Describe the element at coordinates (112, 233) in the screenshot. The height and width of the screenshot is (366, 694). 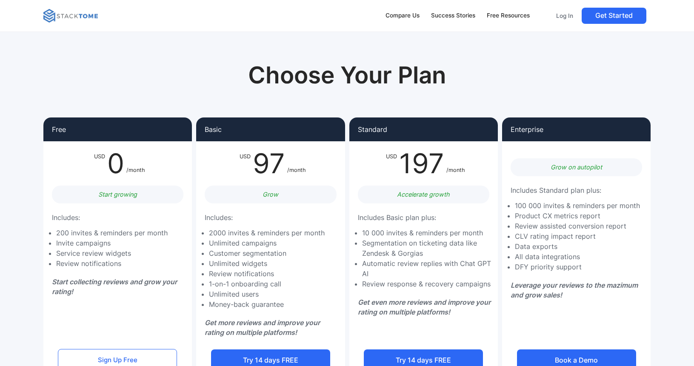
I see `li: 200 invites & reminders per month` at that location.